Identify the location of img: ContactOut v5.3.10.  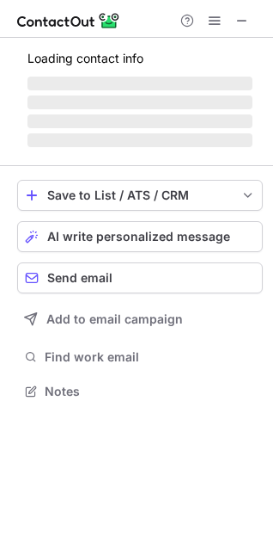
(69, 21).